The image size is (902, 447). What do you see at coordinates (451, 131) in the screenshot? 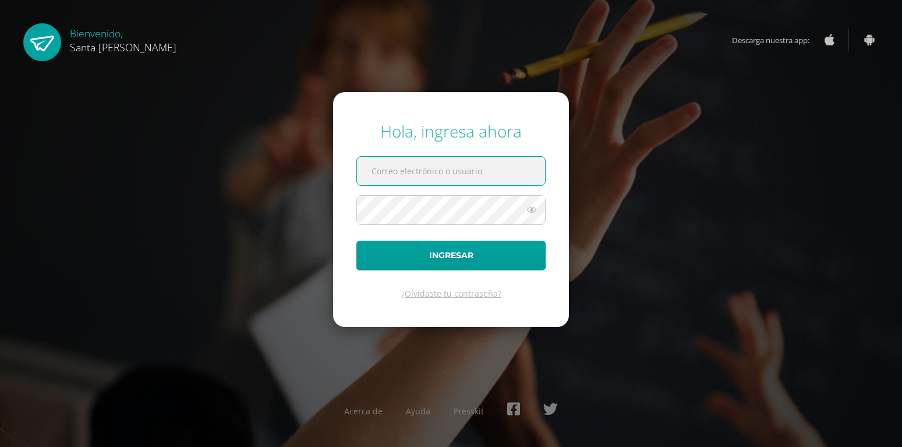
I see `div: Hola, ingresa ahora` at bounding box center [451, 131].